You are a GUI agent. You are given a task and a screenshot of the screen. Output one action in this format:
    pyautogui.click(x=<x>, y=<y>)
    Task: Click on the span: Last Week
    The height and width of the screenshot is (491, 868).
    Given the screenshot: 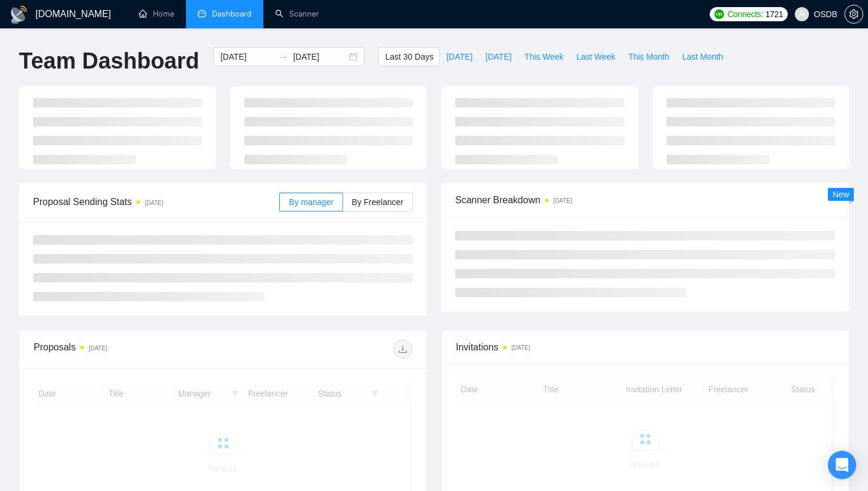 What is the action you would take?
    pyautogui.click(x=595, y=57)
    